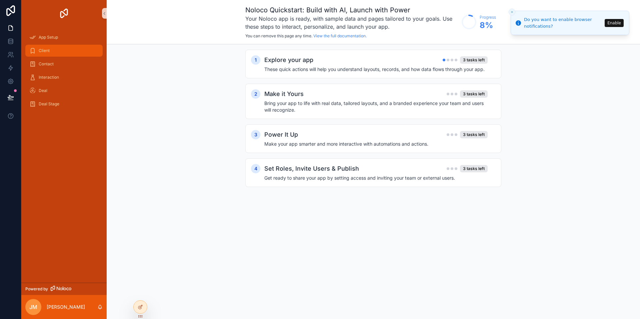 The width and height of the screenshot is (640, 319). What do you see at coordinates (564, 23) in the screenshot?
I see `div: Do you want to enable browser notifications?` at bounding box center [564, 23].